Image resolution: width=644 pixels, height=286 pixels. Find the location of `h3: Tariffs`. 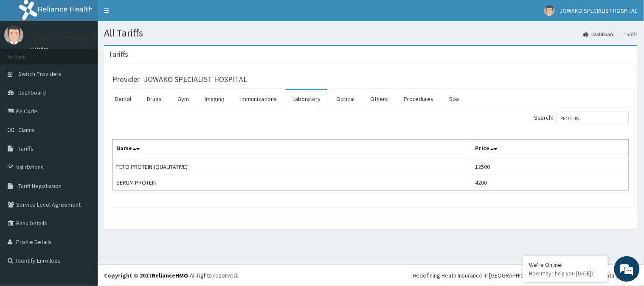

h3: Tariffs is located at coordinates (118, 55).